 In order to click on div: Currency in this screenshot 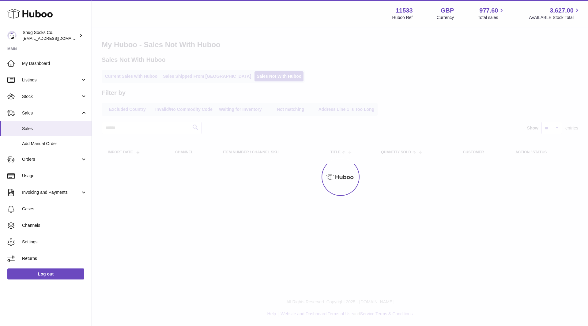, I will do `click(445, 17)`.